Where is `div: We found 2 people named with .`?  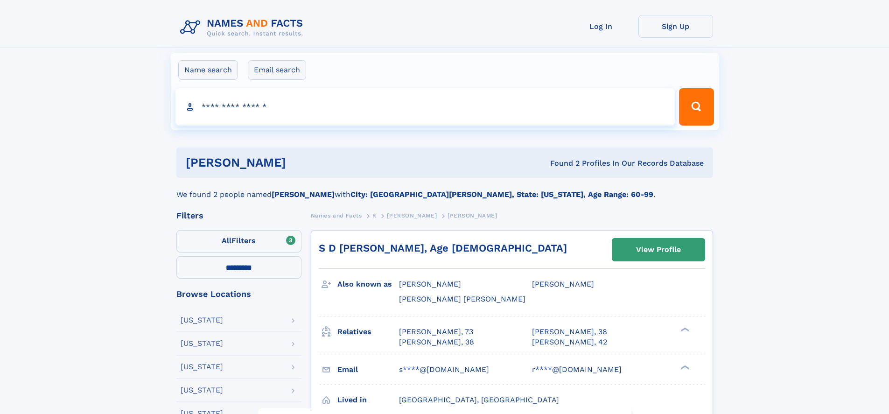
div: We found 2 people named with . is located at coordinates (445, 189).